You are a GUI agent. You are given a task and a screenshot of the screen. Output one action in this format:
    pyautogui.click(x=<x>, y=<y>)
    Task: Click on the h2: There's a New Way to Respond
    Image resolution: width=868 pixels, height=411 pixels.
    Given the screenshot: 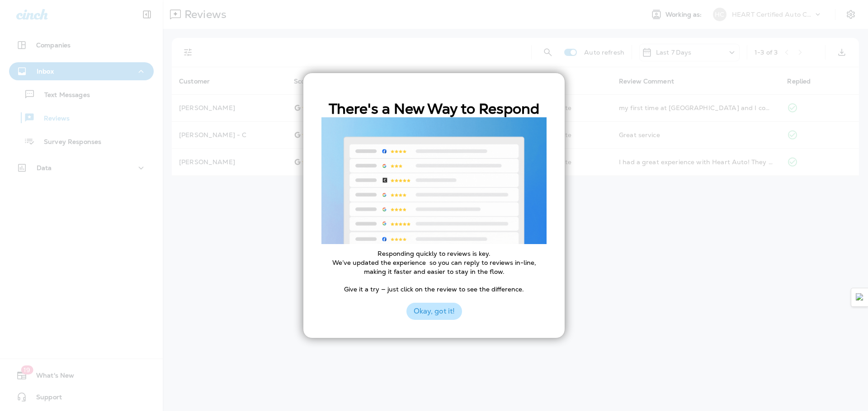 What is the action you would take?
    pyautogui.click(x=434, y=109)
    